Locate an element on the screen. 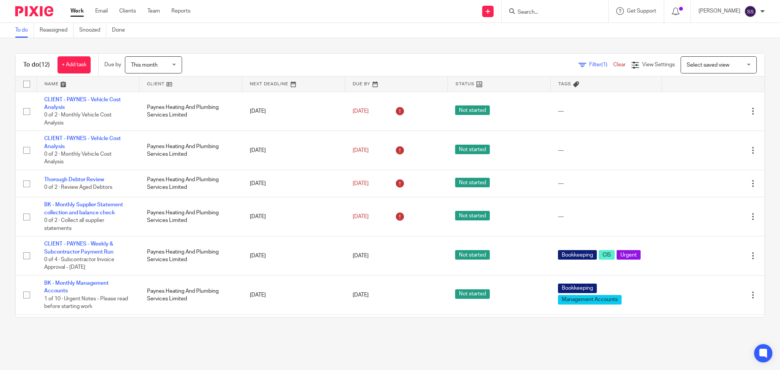 The height and width of the screenshot is (370, 780). h1: To do is located at coordinates (37, 65).